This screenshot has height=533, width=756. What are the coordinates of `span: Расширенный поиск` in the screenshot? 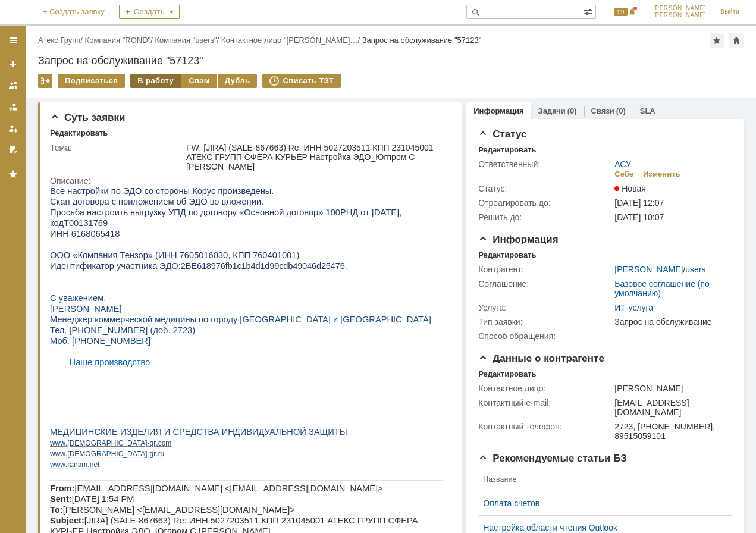 It's located at (589, 10).